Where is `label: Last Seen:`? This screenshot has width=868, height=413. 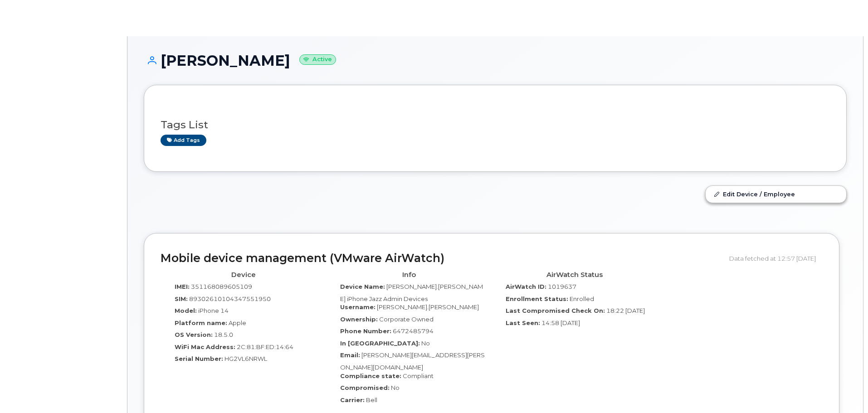 label: Last Seen: is located at coordinates (523, 322).